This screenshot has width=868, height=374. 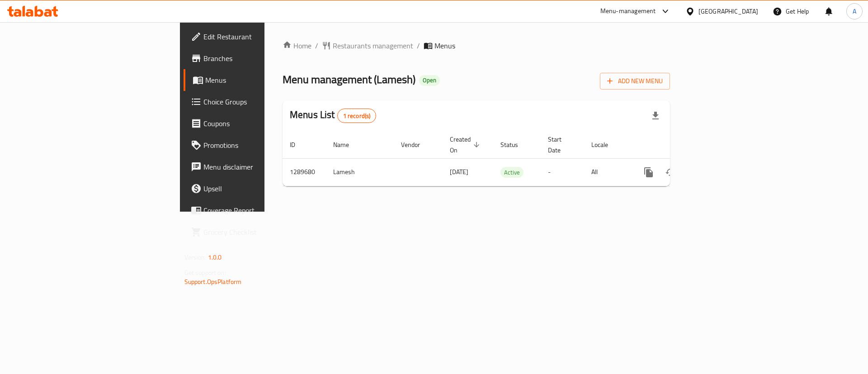 I want to click on span: Choice Groups, so click(x=260, y=102).